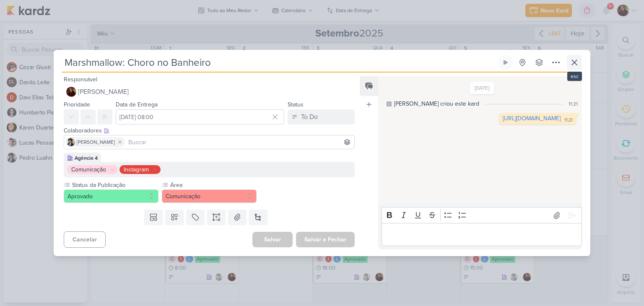  I want to click on div: Colaboradores, so click(209, 131).